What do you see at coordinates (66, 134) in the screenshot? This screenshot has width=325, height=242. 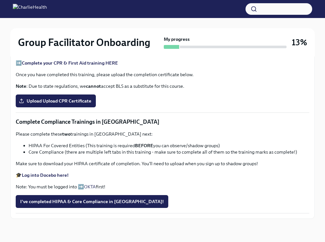 I see `strong: two` at bounding box center [66, 134].